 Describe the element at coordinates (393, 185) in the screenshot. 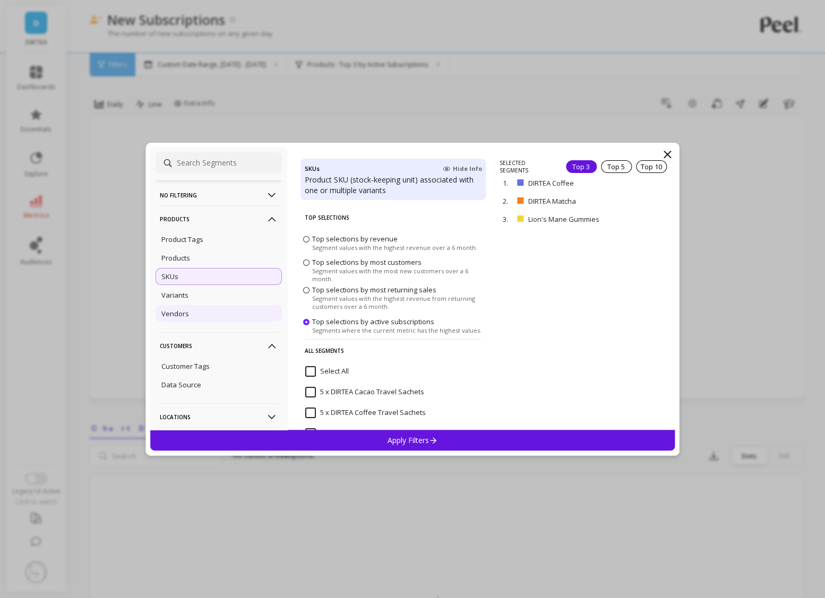

I see `p: Product SKU (stock-keeping unit) associated with one or multiple variants` at that location.